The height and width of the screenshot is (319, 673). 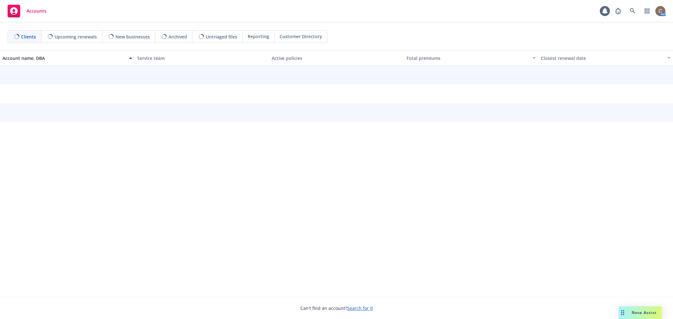 What do you see at coordinates (28, 37) in the screenshot?
I see `span: Clients` at bounding box center [28, 37].